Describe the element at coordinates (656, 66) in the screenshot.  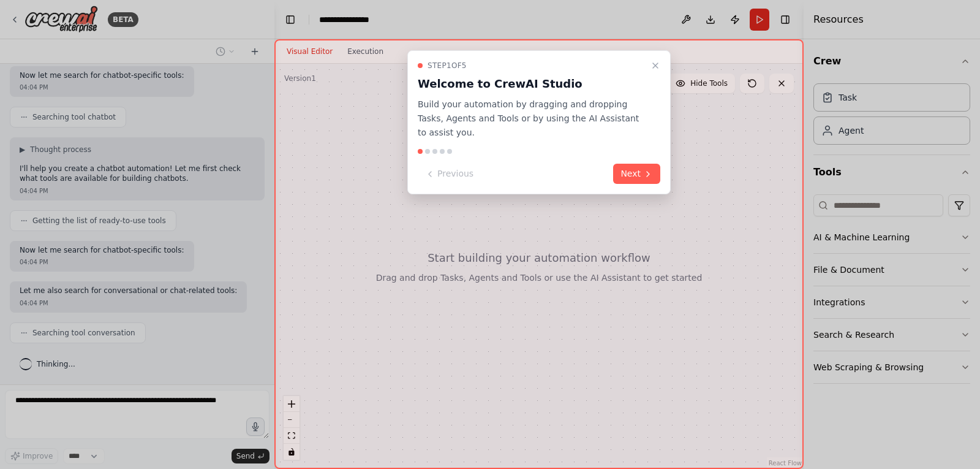
I see `button: Close walkthrough` at that location.